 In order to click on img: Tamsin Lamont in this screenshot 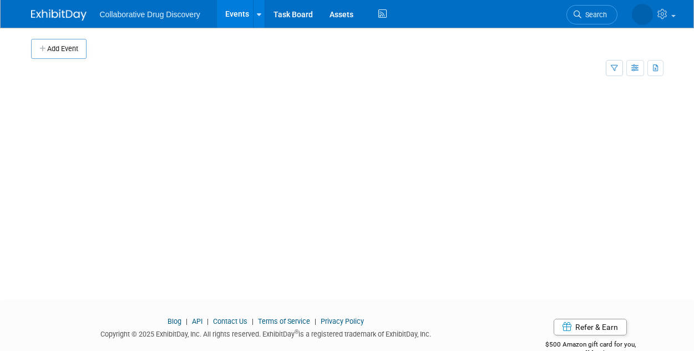, I will do `click(643, 14)`.